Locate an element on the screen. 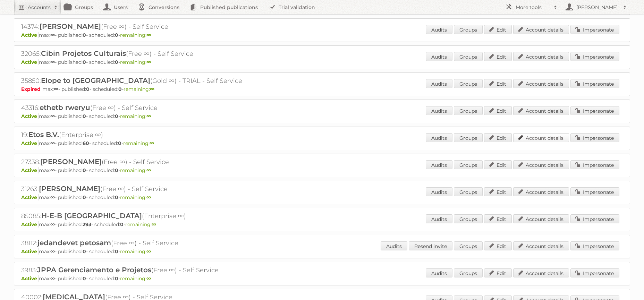  h2: Accounts is located at coordinates (39, 7).